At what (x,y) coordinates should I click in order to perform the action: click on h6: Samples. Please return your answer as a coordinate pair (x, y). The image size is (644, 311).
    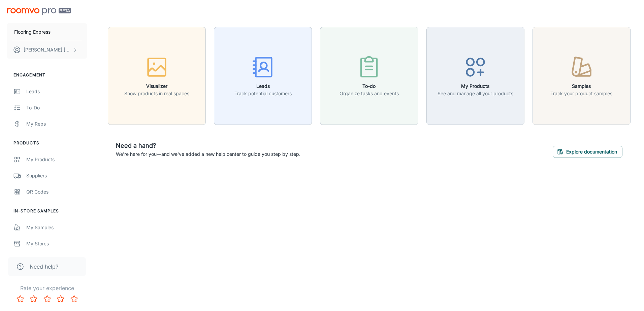
    Looking at the image, I should click on (581, 86).